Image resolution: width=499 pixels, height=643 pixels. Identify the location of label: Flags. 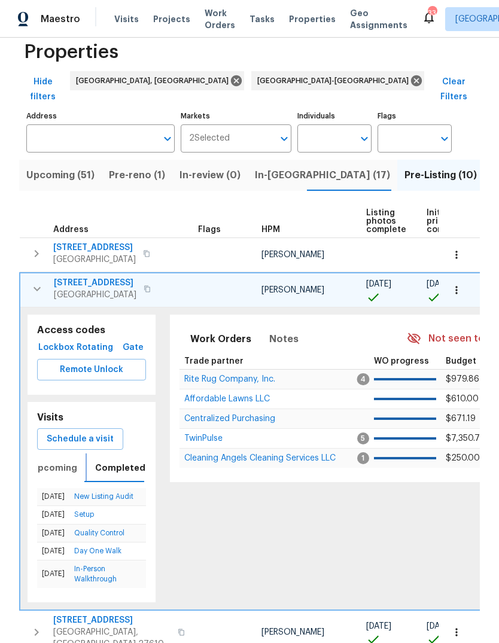
(414, 116).